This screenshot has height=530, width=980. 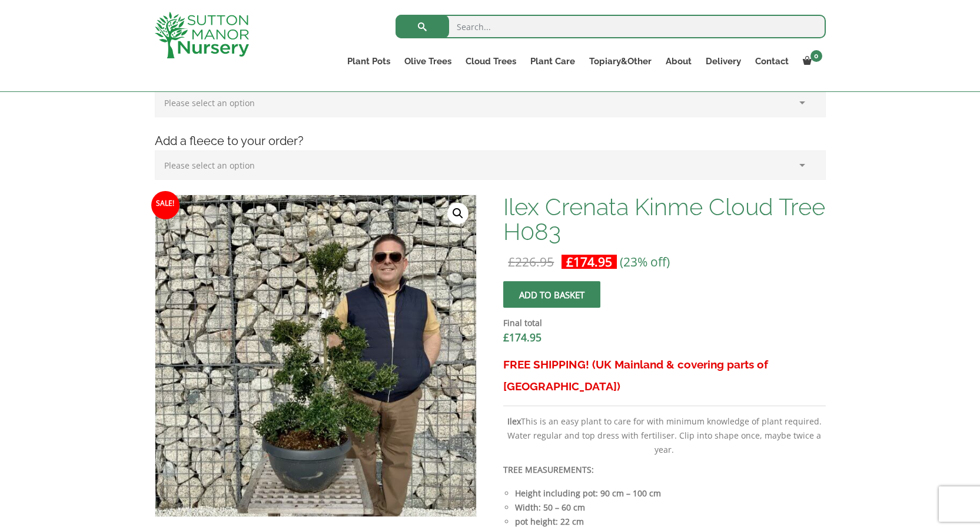 I want to click on strong: Width: 50 – 60 cm, so click(x=550, y=506).